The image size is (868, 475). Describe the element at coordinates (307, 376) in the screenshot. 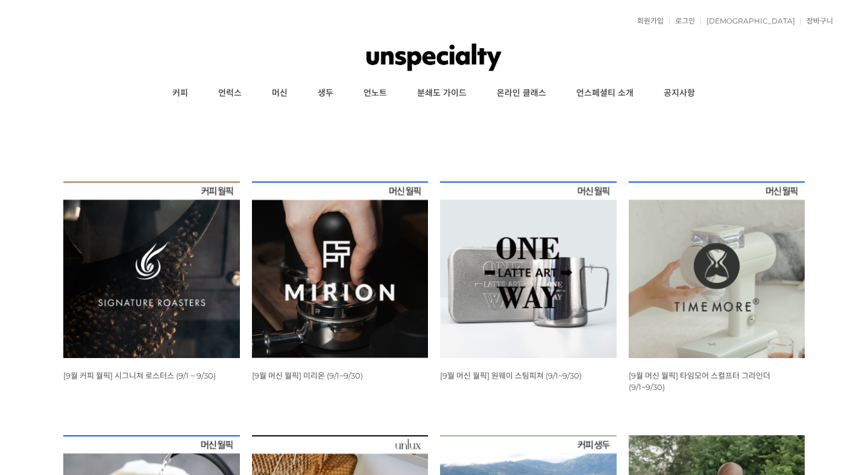

I see `a: [9월 머신 월픽] 미리온 (9/1~9/30)` at that location.